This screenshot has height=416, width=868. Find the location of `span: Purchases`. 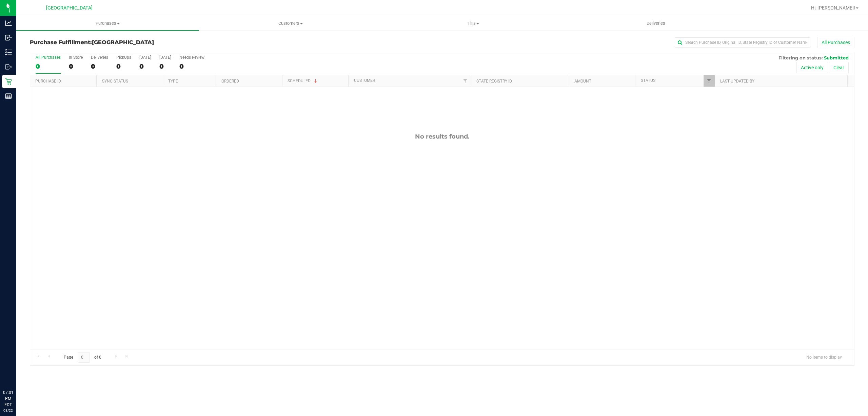

span: Purchases is located at coordinates (107, 24).